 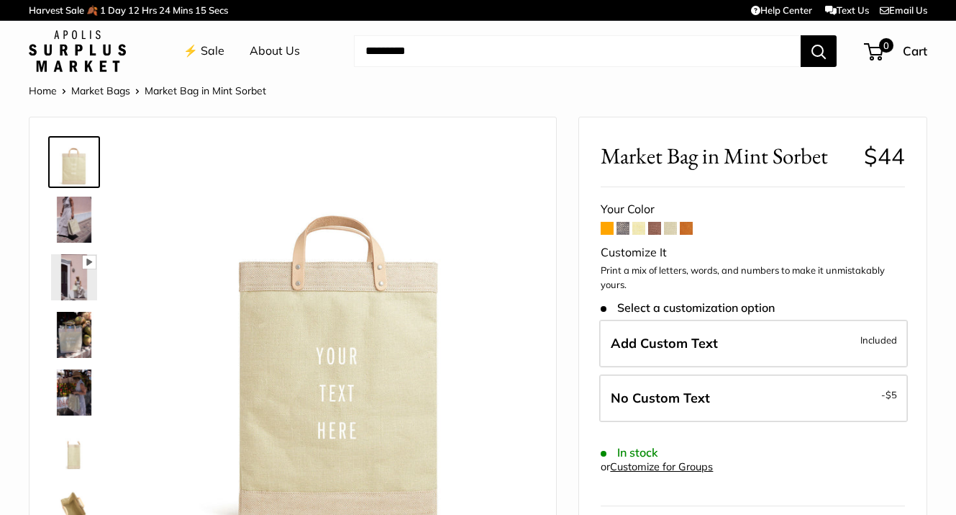 I want to click on input: Search..., so click(x=577, y=51).